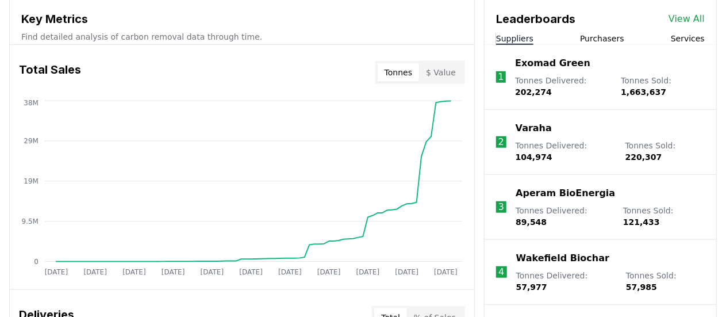 The width and height of the screenshot is (726, 317). Describe the element at coordinates (242, 19) in the screenshot. I see `h3: Key Metrics` at that location.